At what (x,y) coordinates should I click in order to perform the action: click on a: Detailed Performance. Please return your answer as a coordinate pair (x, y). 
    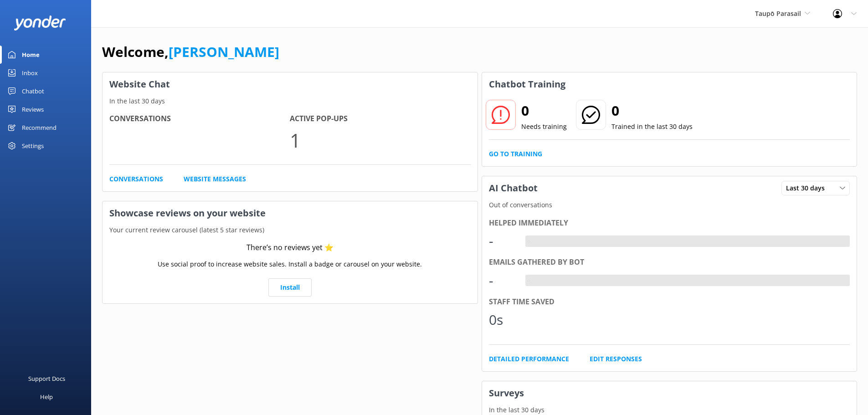
    Looking at the image, I should click on (529, 359).